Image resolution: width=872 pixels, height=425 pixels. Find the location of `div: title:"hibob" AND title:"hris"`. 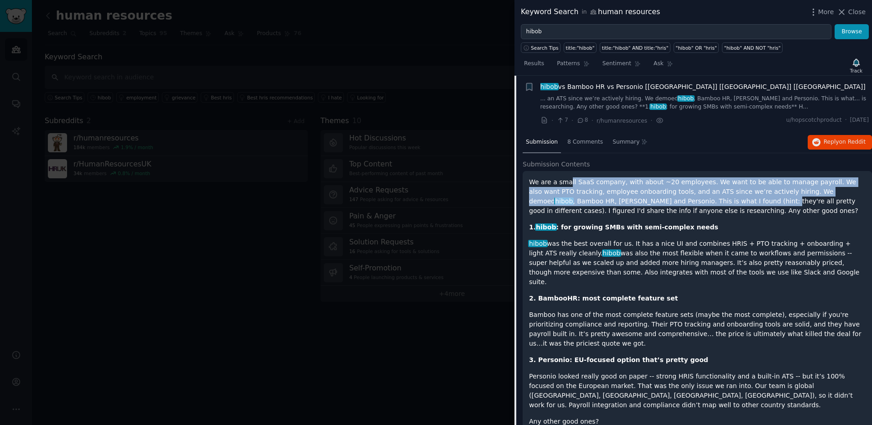

div: title:"hibob" AND title:"hris" is located at coordinates (635, 48).